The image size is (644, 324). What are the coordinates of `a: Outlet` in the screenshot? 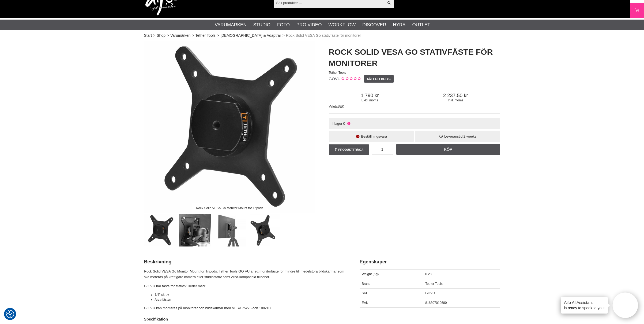 It's located at (421, 25).